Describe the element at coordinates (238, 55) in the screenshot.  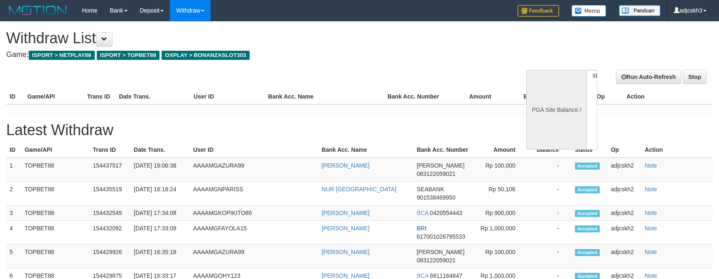
I see `h4: Game:` at that location.